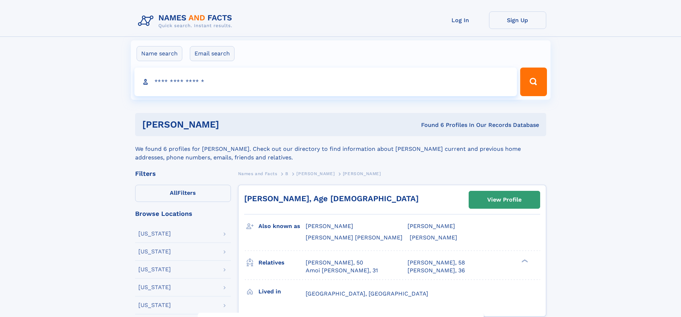 The height and width of the screenshot is (317, 681). What do you see at coordinates (159, 54) in the screenshot?
I see `label: Name search` at bounding box center [159, 54].